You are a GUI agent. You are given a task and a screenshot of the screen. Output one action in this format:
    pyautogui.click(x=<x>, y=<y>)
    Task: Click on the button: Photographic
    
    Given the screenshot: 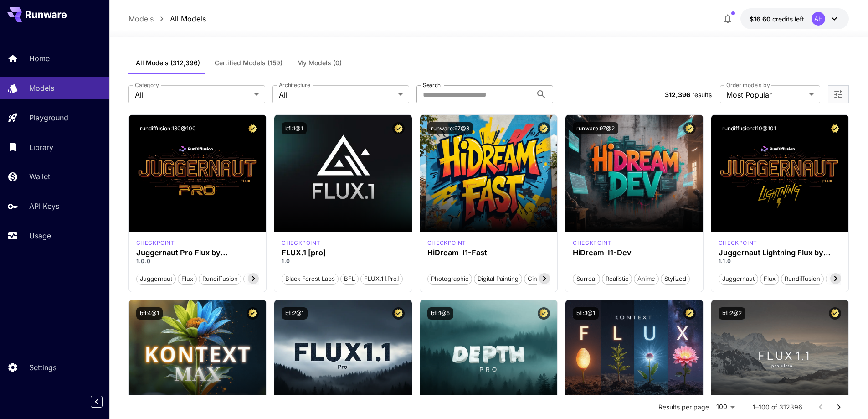 What is the action you would take?
    pyautogui.click(x=449, y=279)
    